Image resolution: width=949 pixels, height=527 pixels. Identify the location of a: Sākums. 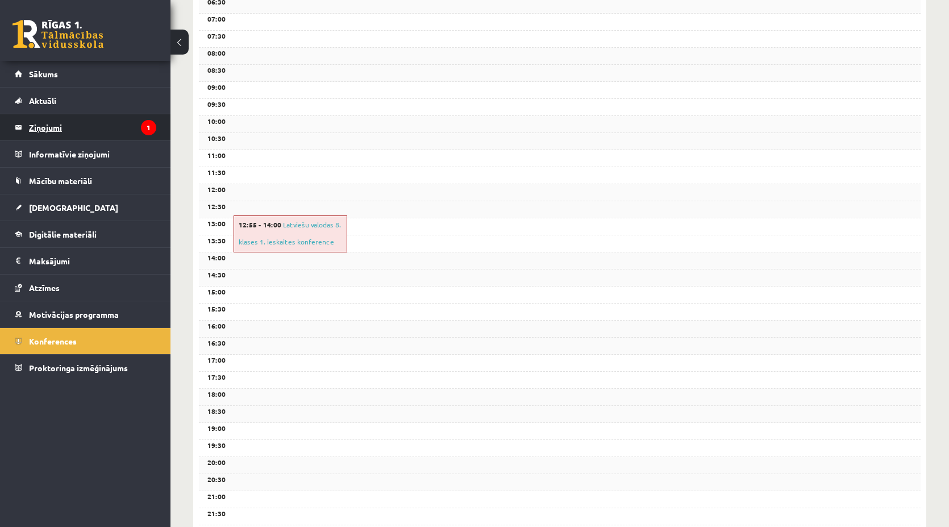
(85, 74).